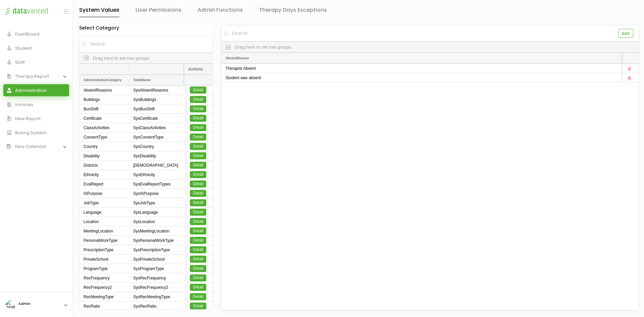 The height and width of the screenshot is (317, 644). I want to click on span: TableName, so click(142, 80).